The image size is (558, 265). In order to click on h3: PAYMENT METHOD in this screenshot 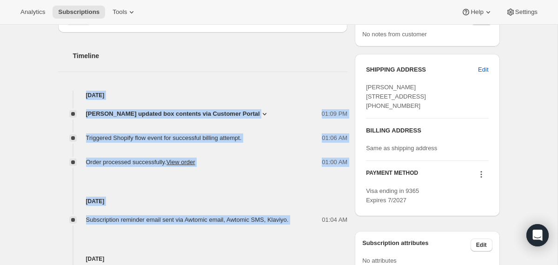, I will do `click(392, 175)`.